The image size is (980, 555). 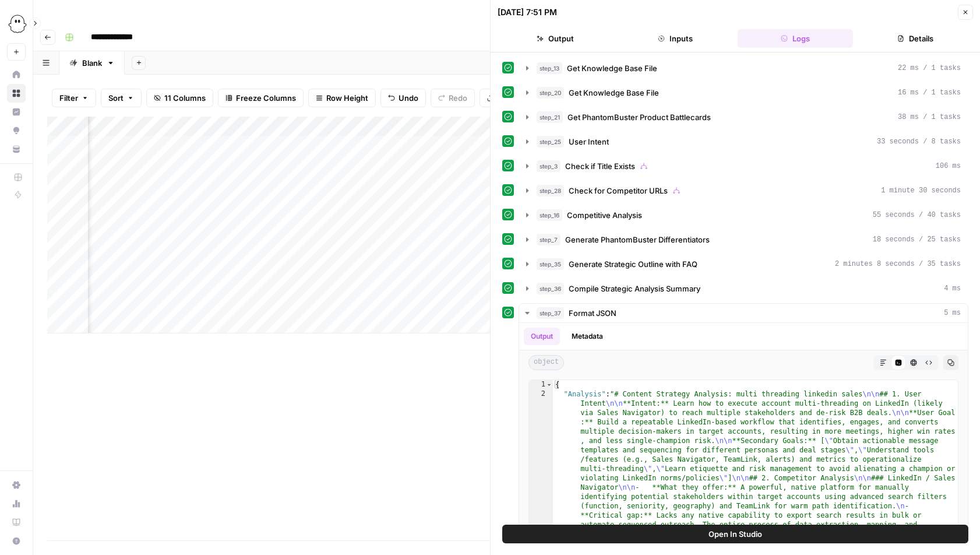 I want to click on span: 22 ms / 1 tasks, so click(x=930, y=69).